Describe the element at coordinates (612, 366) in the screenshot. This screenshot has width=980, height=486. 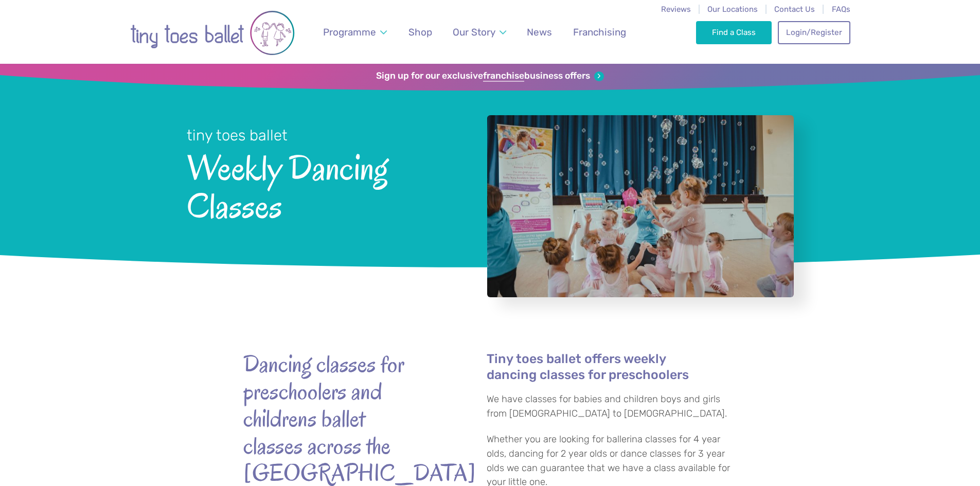
I see `h4: Tiny toes ballet offers weekly` at that location.